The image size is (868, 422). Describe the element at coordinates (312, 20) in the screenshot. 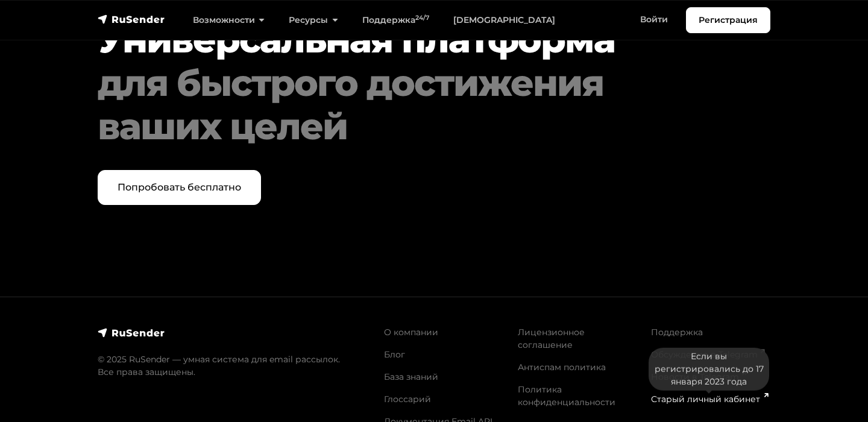

I see `a: Ресурсы` at that location.